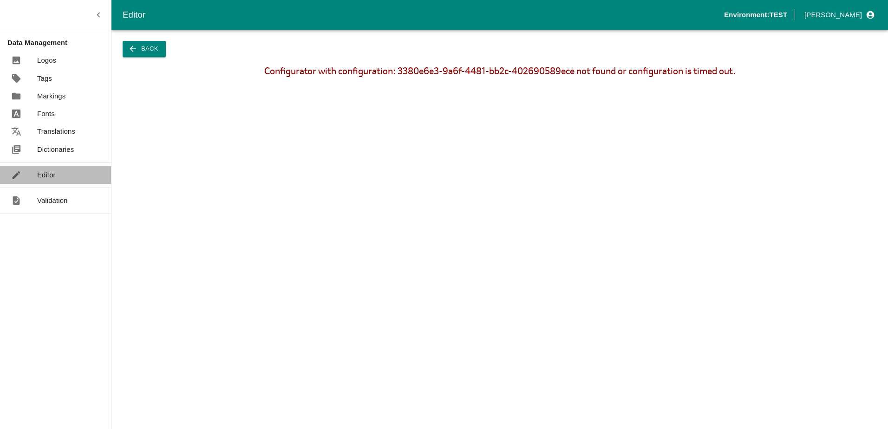 Image resolution: width=888 pixels, height=429 pixels. I want to click on button: Back, so click(144, 49).